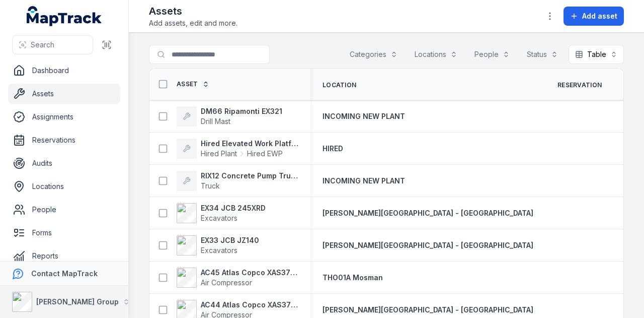  I want to click on strong: DM66 Ripamonti EX321, so click(242, 111).